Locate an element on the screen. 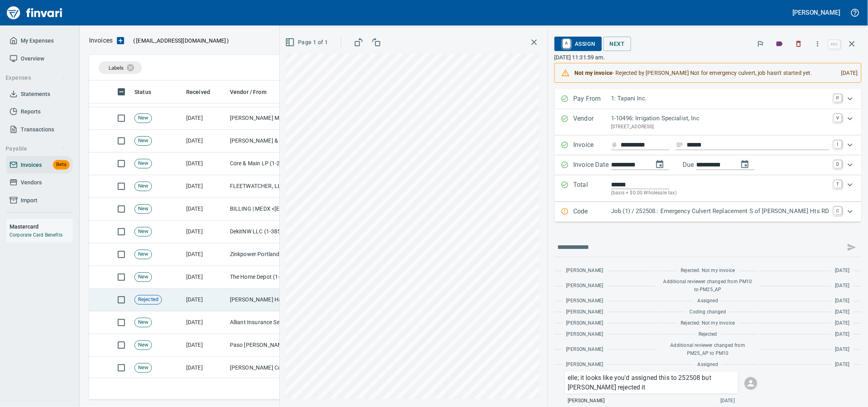 This screenshot has width=868, height=407. td: FLEETWATCHER, LLC (1-12386) is located at coordinates (267, 187).